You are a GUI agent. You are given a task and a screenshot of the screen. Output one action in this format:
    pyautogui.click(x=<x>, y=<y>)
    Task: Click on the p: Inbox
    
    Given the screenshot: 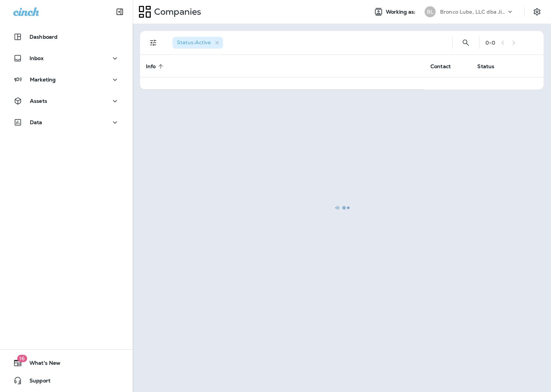 What is the action you would take?
    pyautogui.click(x=37, y=58)
    